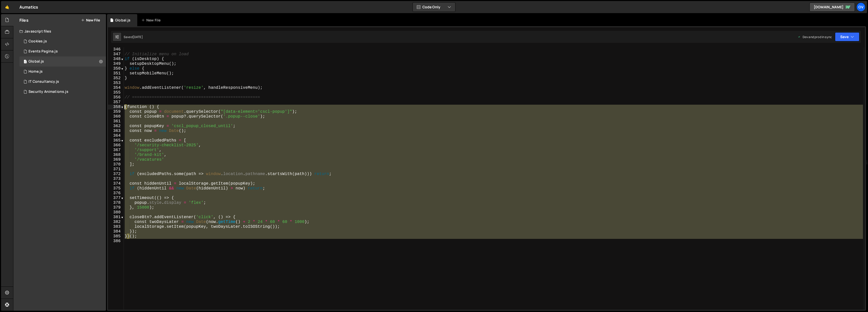  What do you see at coordinates (152, 20) in the screenshot?
I see `div: New File` at bounding box center [152, 20].